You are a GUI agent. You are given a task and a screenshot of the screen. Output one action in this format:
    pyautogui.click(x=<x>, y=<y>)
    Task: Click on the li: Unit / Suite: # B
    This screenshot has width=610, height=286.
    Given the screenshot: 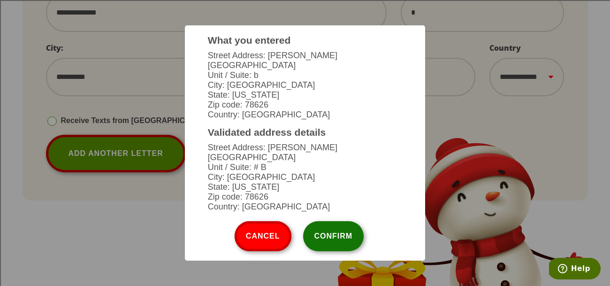 What is the action you would take?
    pyautogui.click(x=305, y=167)
    